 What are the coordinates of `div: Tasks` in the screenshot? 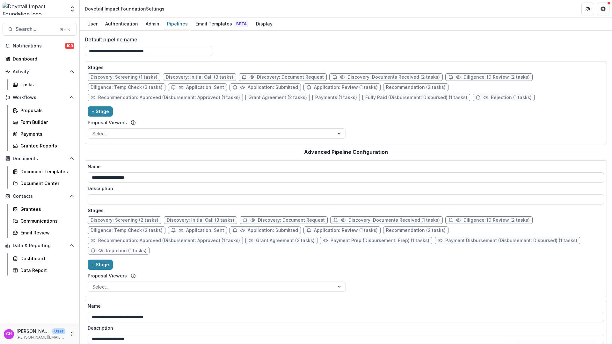 It's located at (46, 84).